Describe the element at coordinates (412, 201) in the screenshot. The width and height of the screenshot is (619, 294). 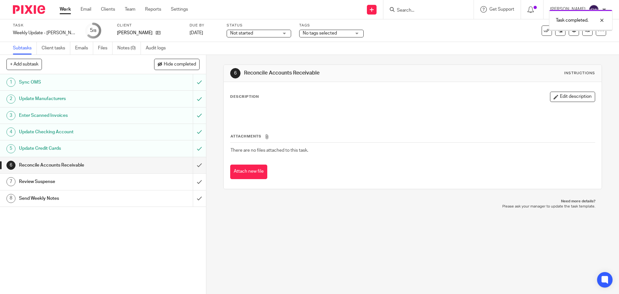
I see `p: Need more details?` at that location.